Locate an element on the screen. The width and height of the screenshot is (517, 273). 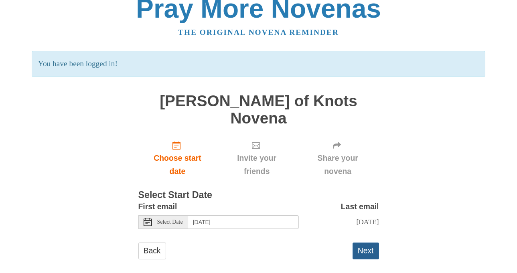
p: You have been logged in! is located at coordinates (258, 64).